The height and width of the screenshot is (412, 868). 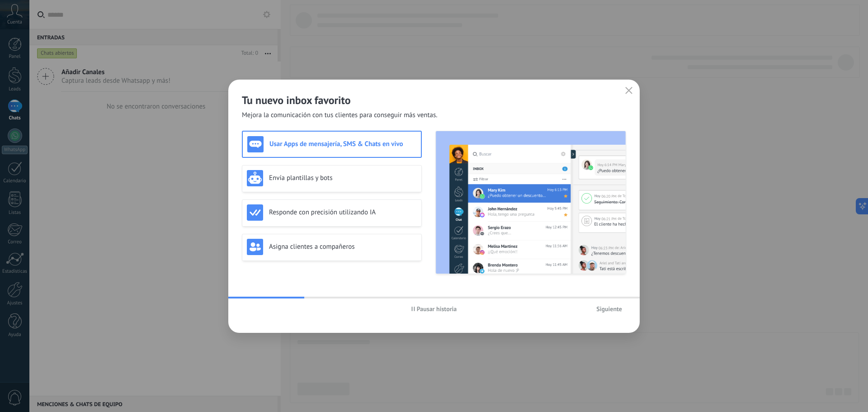 I want to click on span: Mejora la comunicación con tus clientes para conseguir más ventas., so click(x=340, y=116).